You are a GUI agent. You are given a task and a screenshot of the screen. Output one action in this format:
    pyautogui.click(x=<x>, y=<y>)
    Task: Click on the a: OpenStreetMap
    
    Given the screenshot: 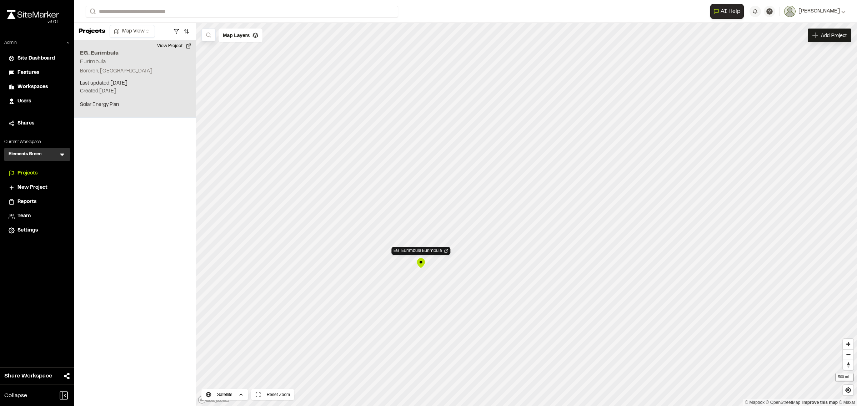 What is the action you would take?
    pyautogui.click(x=783, y=403)
    